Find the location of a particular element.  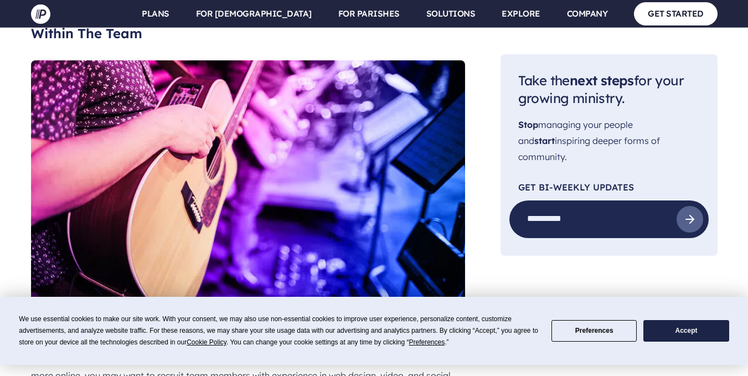

span: Cookie Policy is located at coordinates (206, 342).